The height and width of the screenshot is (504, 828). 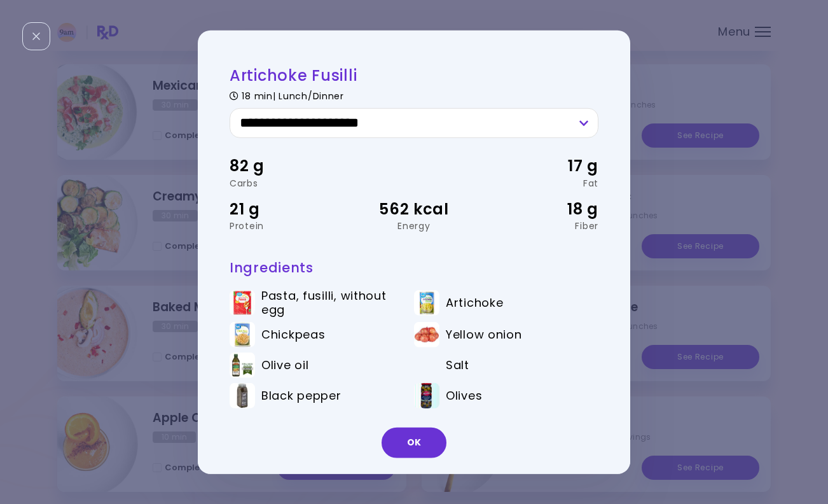 I want to click on span: Olive oil, so click(x=285, y=365).